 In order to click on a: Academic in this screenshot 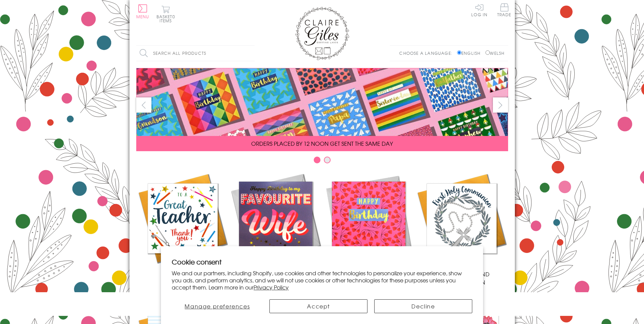, I will do `click(182, 225)`.